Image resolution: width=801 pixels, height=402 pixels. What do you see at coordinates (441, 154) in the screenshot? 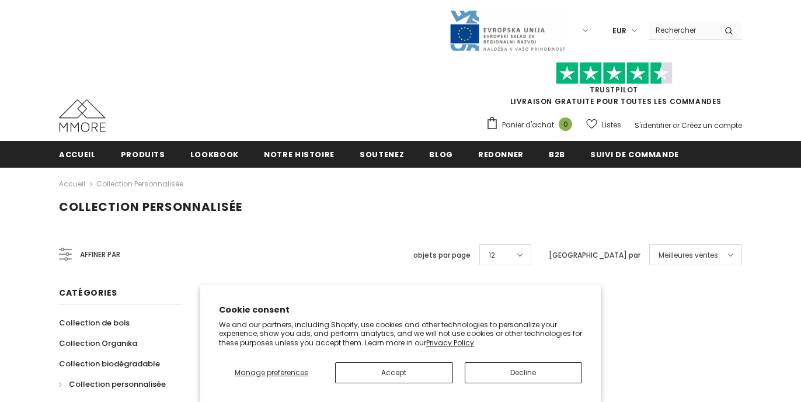
I see `a: Blog` at bounding box center [441, 154].